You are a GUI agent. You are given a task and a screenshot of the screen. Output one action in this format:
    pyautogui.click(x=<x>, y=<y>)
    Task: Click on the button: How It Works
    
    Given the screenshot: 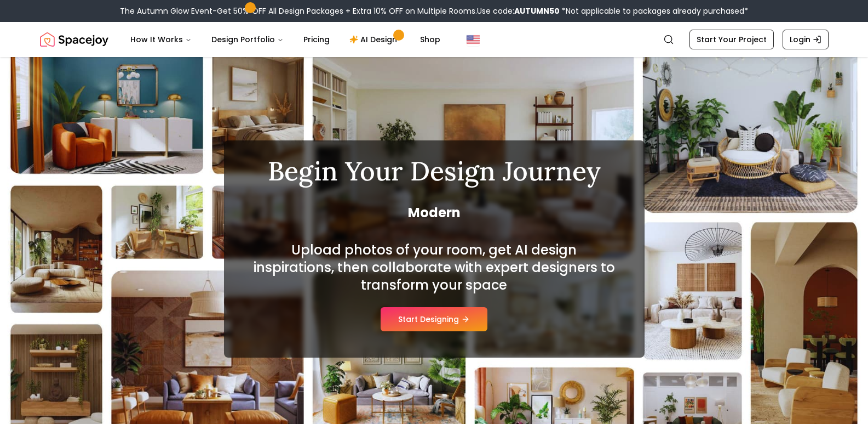 What is the action you would take?
    pyautogui.click(x=161, y=40)
    